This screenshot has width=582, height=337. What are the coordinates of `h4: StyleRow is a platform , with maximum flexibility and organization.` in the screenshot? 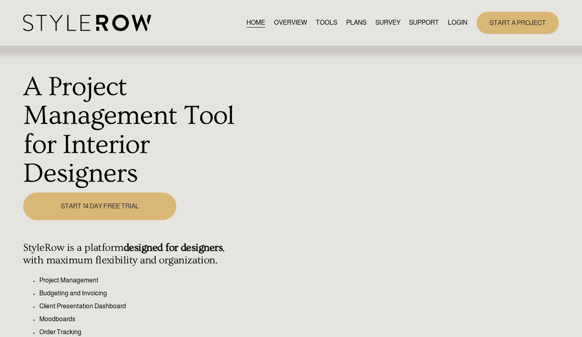 It's located at (133, 254).